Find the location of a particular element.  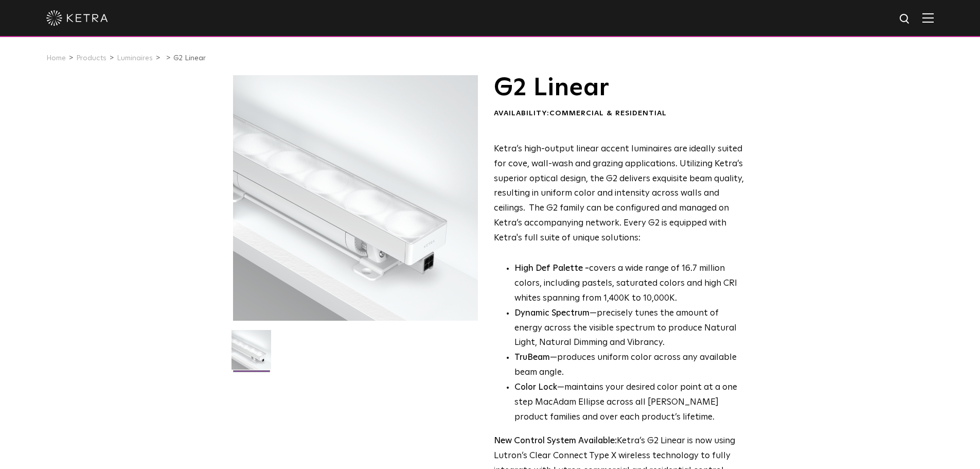

strong: High Def Palette - is located at coordinates (551, 269).